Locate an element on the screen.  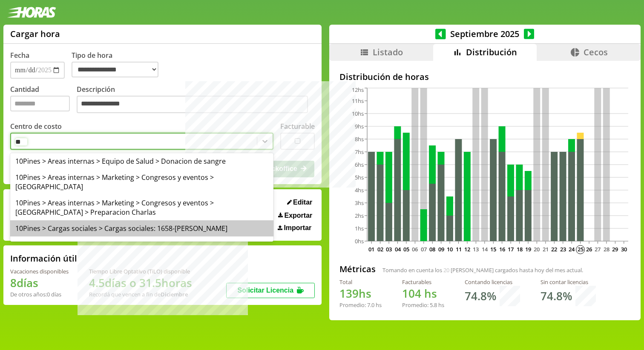
text: 27 is located at coordinates (598, 249).